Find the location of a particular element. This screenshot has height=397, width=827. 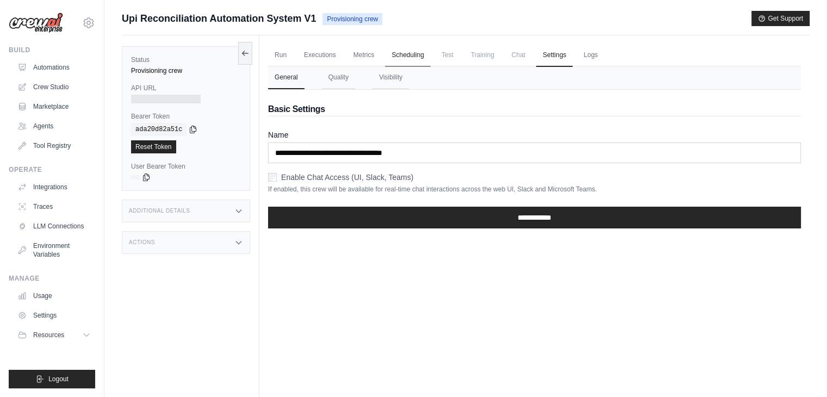

button: Quality is located at coordinates (338, 78).